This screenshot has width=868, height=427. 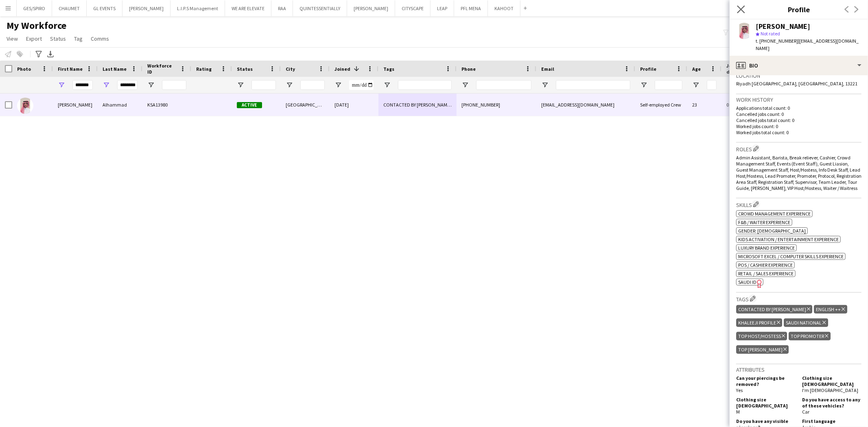 What do you see at coordinates (342, 69) in the screenshot?
I see `span: Joined` at bounding box center [342, 69].